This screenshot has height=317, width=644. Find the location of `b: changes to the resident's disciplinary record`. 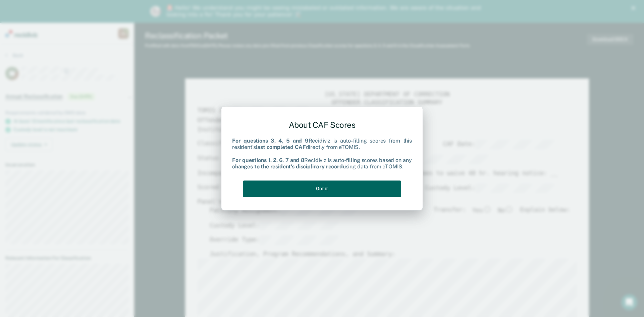

b: changes to the resident's disciplinary record is located at coordinates (288, 166).